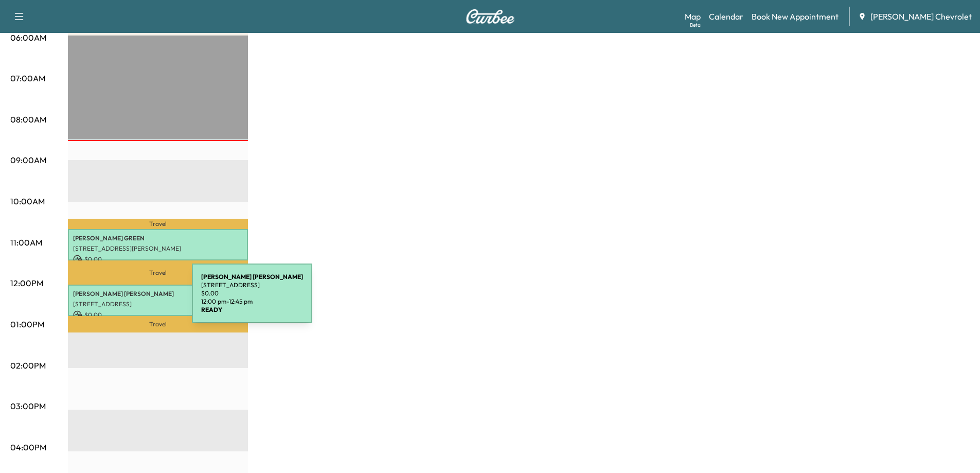 Image resolution: width=980 pixels, height=473 pixels. What do you see at coordinates (490, 16) in the screenshot?
I see `img: Curbee Logo` at bounding box center [490, 16].